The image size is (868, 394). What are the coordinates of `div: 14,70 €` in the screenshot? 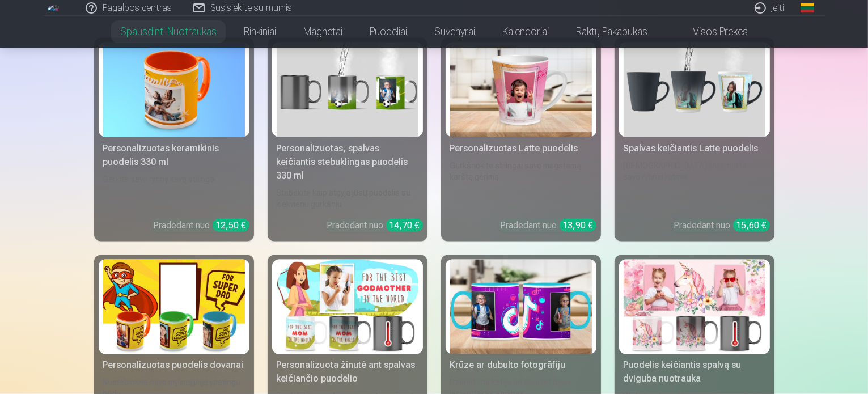 It's located at (404, 225).